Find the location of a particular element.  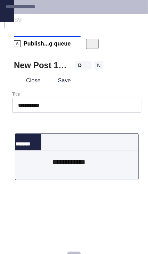

button: Save is located at coordinates (59, 81).